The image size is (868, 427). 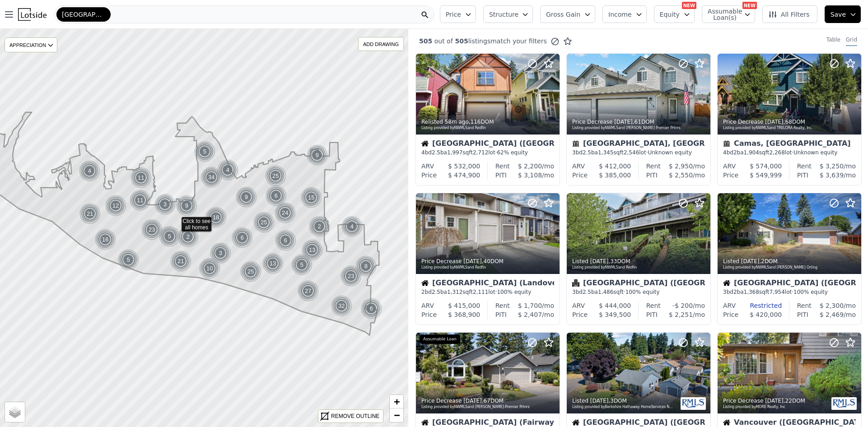 I want to click on div: Listed , 33 DOM, so click(x=639, y=261).